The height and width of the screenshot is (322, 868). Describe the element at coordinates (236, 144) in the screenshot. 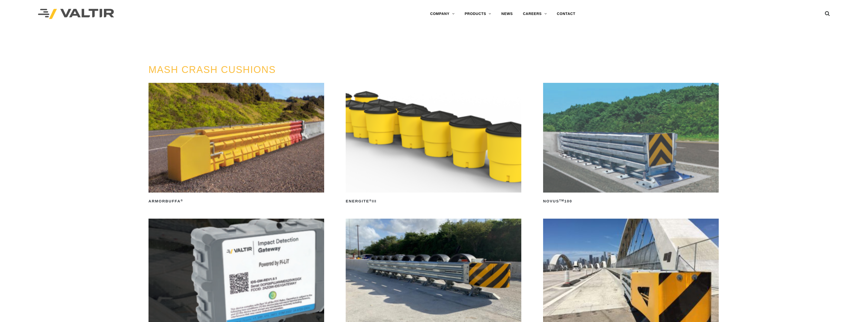

I see `a: ArmorBuffa®` at that location.